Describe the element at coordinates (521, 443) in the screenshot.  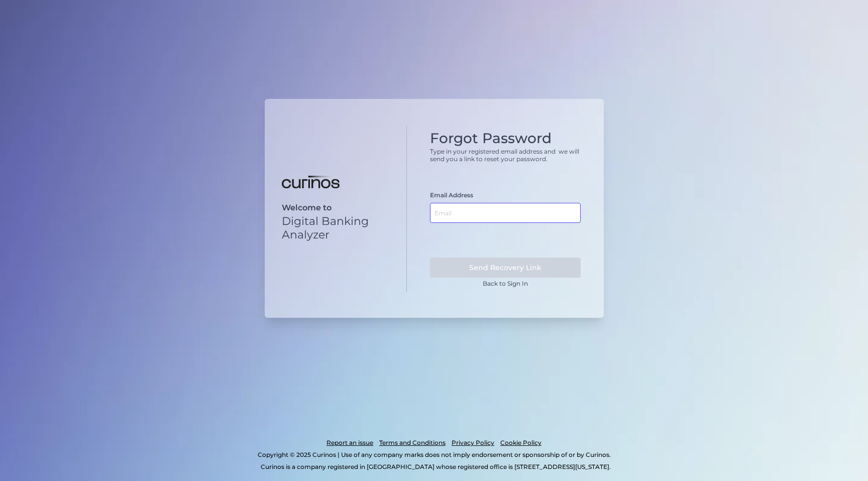
I see `a: Cookie Policy` at that location.